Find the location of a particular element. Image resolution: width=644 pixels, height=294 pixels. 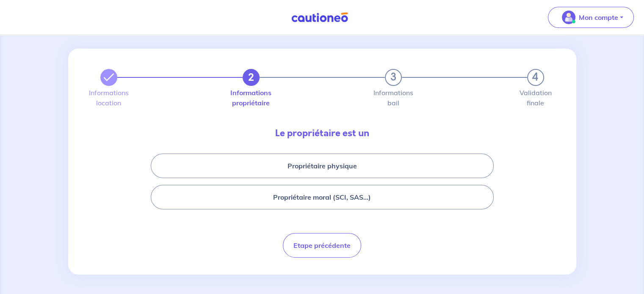

button: 2 is located at coordinates (251, 78).